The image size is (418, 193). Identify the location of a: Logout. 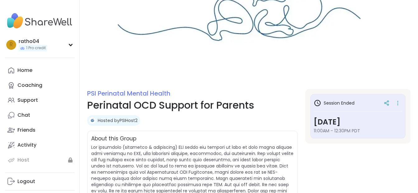
(40, 182).